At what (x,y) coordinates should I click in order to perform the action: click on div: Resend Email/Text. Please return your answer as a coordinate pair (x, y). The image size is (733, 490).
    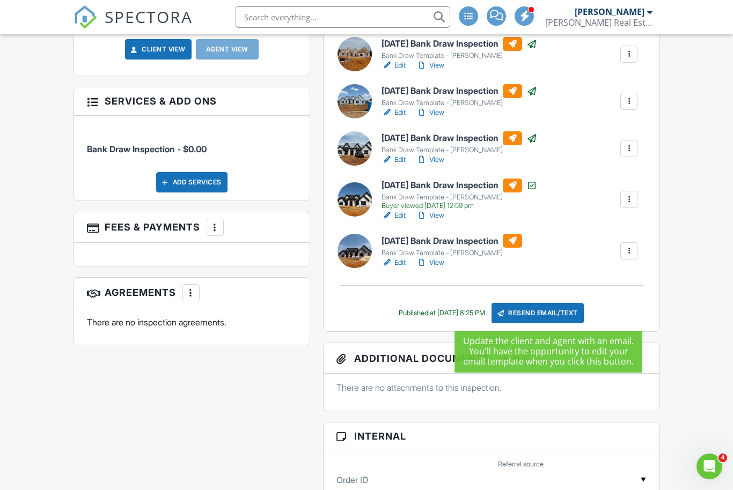
    Looking at the image, I should click on (538, 313).